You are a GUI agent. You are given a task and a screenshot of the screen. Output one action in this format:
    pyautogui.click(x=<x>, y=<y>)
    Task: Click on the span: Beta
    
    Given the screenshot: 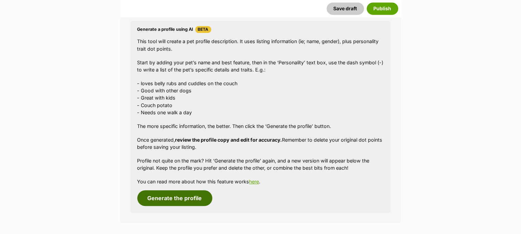 What is the action you would take?
    pyautogui.click(x=203, y=29)
    